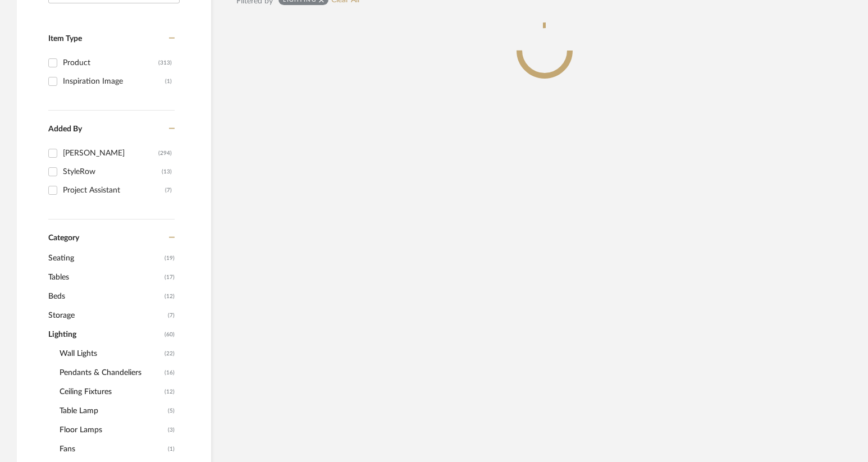 The height and width of the screenshot is (462, 868). Describe the element at coordinates (170, 354) in the screenshot. I see `span: (22)` at that location.